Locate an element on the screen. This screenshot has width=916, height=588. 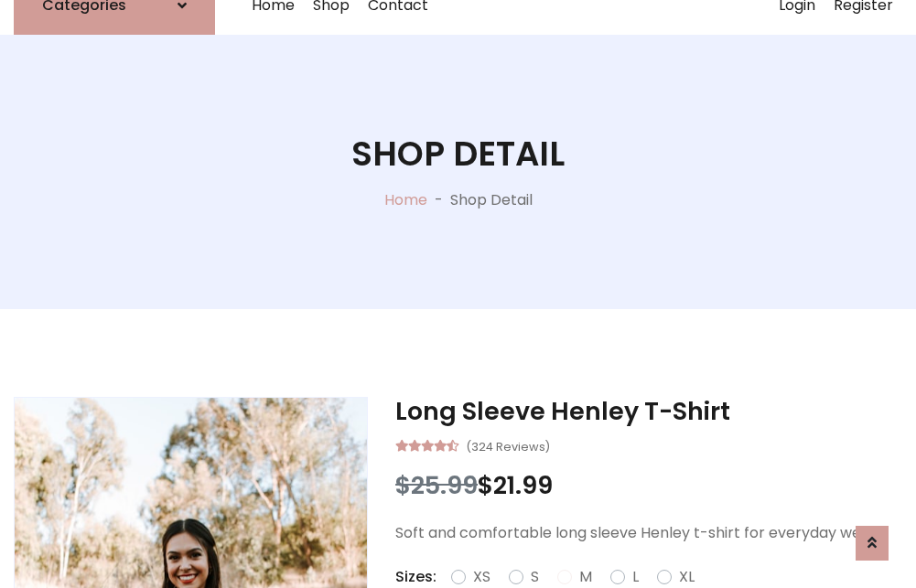
p: Shop Detail is located at coordinates (492, 200).